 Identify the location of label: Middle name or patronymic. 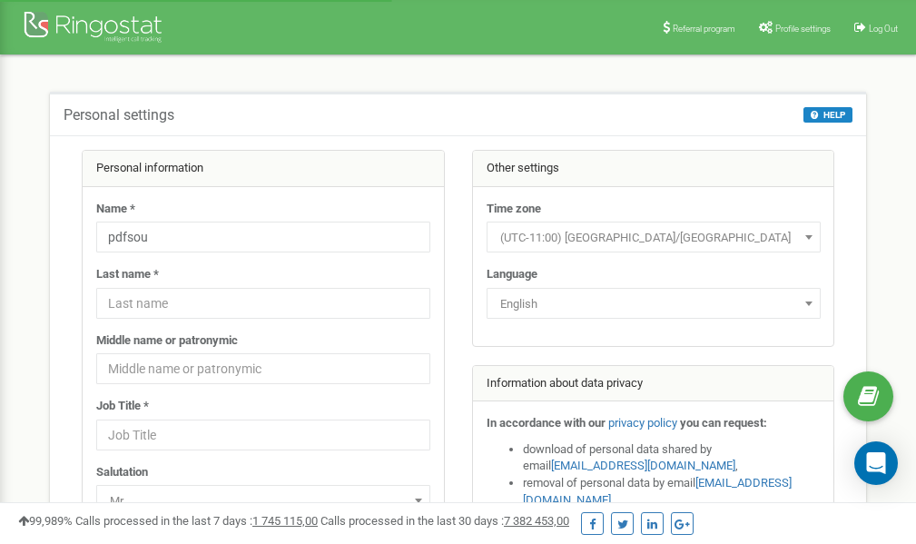
(167, 341).